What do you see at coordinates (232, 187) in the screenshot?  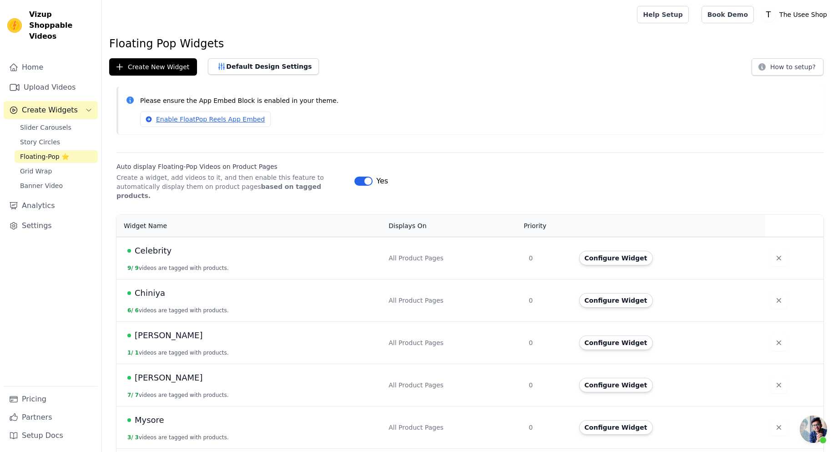 I see `p: Create a widget, add videos to it, and then enable this feature to automatically display them on ...` at bounding box center [232, 187].